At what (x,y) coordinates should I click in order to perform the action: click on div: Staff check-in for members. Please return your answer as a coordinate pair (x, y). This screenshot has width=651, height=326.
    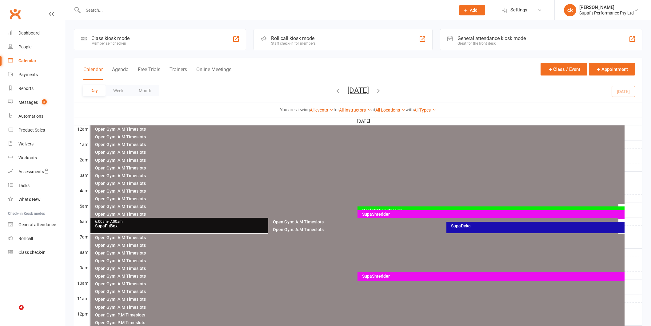
    Looking at the image, I should click on (293, 43).